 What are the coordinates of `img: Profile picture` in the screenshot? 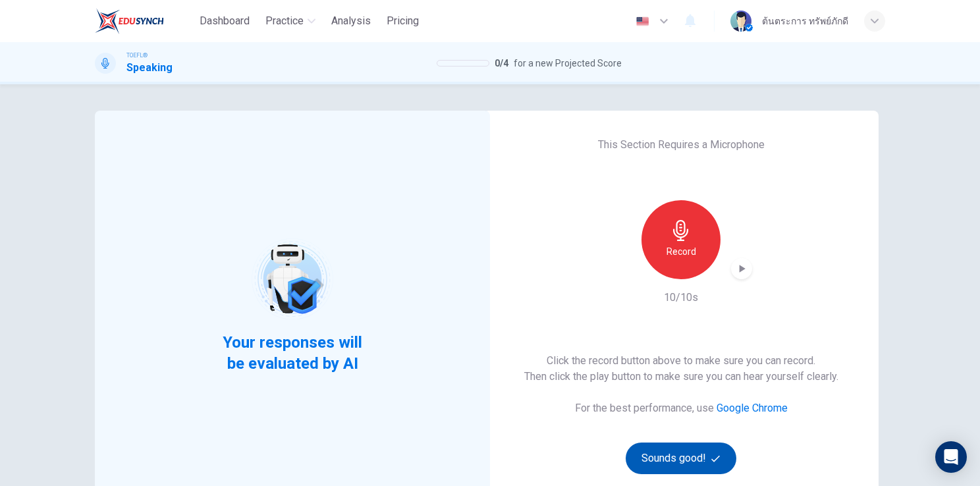 It's located at (741, 21).